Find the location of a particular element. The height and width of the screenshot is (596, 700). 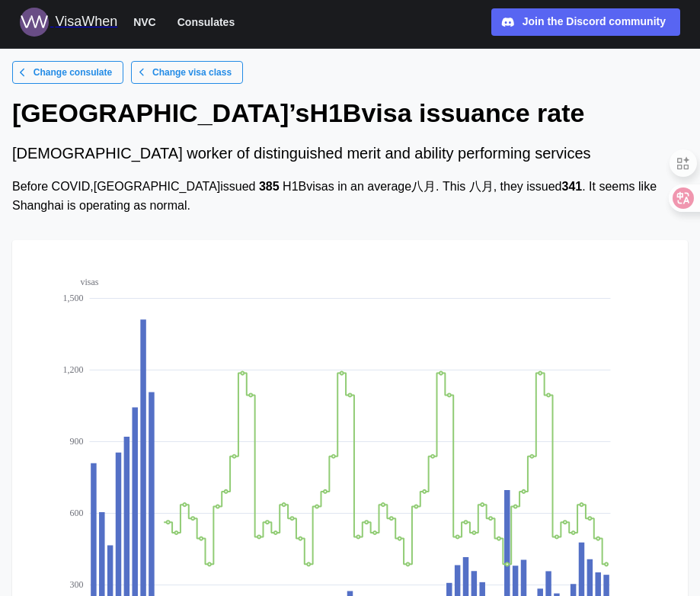

text: visas is located at coordinates (90, 282).